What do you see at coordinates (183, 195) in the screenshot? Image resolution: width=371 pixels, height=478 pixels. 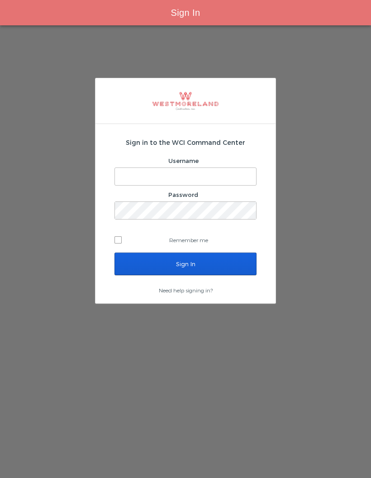 I see `label: Password` at bounding box center [183, 195].